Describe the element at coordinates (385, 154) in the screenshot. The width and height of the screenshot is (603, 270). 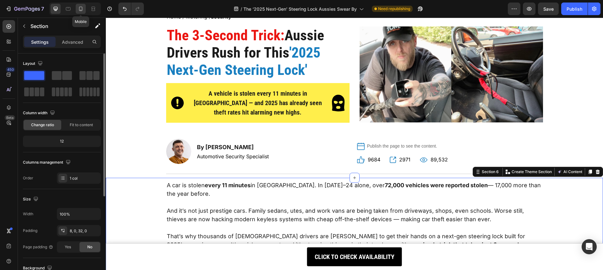
I see `div: Section 6` at that location.